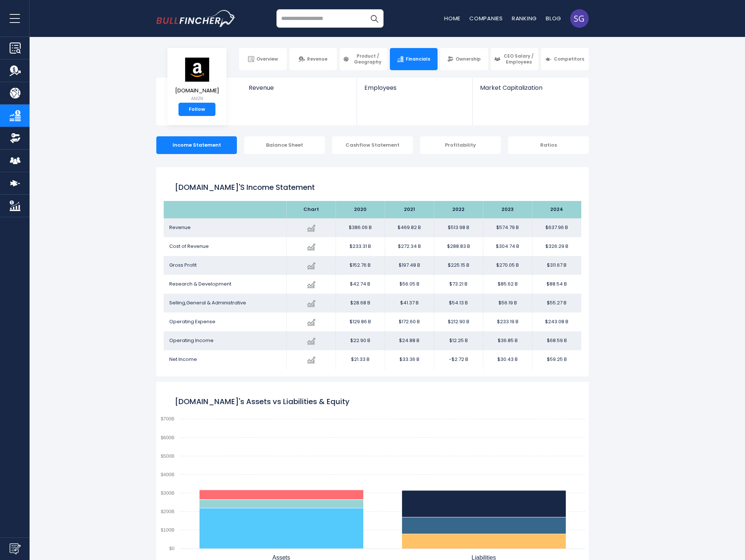 This screenshot has height=560, width=745. Describe the element at coordinates (464, 59) in the screenshot. I see `a: Ownership` at that location.